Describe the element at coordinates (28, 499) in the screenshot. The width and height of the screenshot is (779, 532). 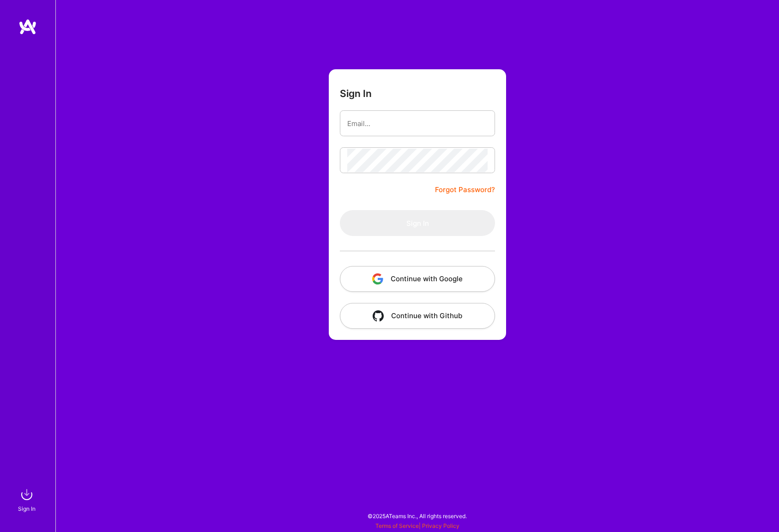
I see `a: sign inSign In` at that location.